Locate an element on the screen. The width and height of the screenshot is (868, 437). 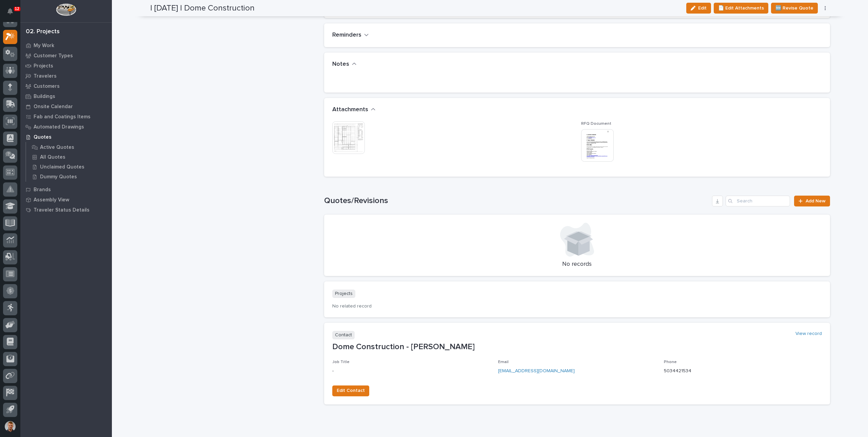
a: Brands is located at coordinates (66, 190).